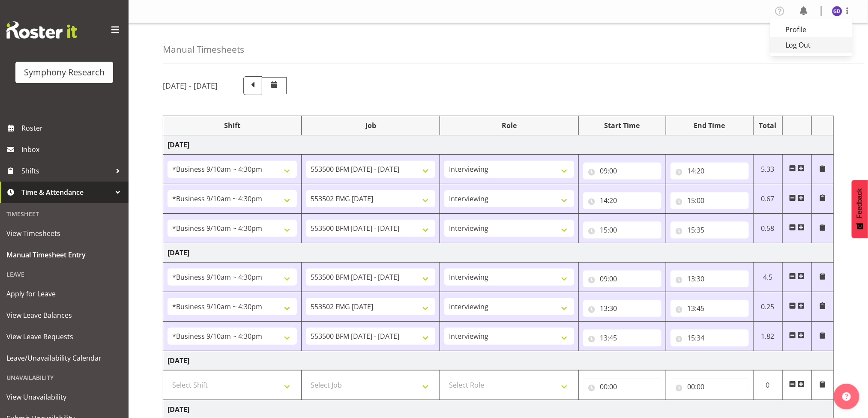 Image resolution: width=868 pixels, height=418 pixels. Describe the element at coordinates (768, 307) in the screenshot. I see `td: 0.25` at that location.